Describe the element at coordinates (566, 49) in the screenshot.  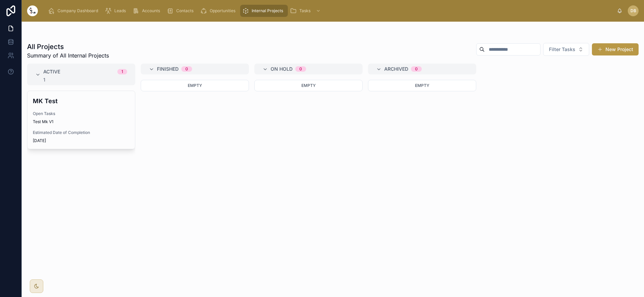
I see `button: Select Button` at that location.